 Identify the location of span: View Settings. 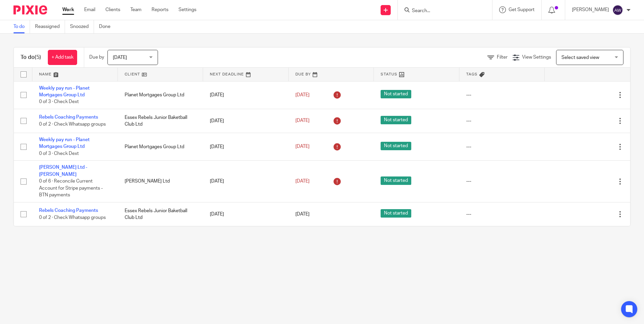
(537, 58).